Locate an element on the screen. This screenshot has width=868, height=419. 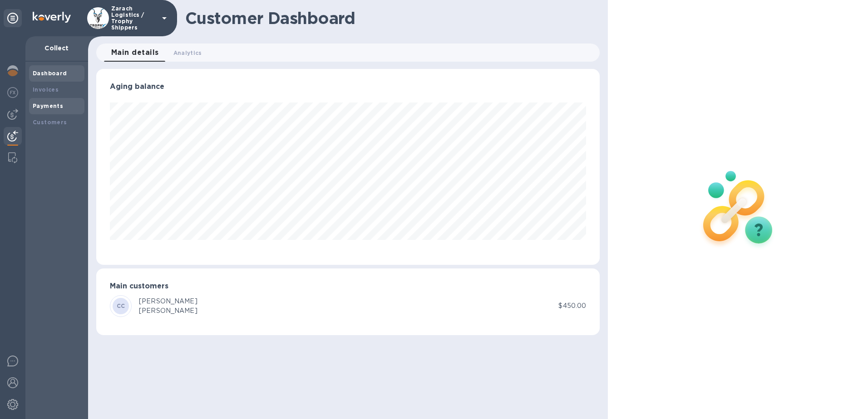
img: Logo is located at coordinates (52, 18).